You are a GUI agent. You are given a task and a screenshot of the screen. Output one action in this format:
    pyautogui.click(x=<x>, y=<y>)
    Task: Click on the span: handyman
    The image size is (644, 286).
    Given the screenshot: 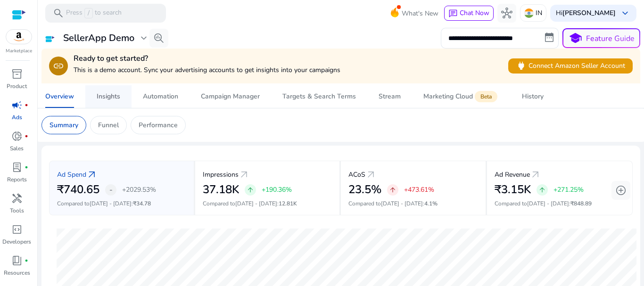 What is the action you would take?
    pyautogui.click(x=17, y=199)
    